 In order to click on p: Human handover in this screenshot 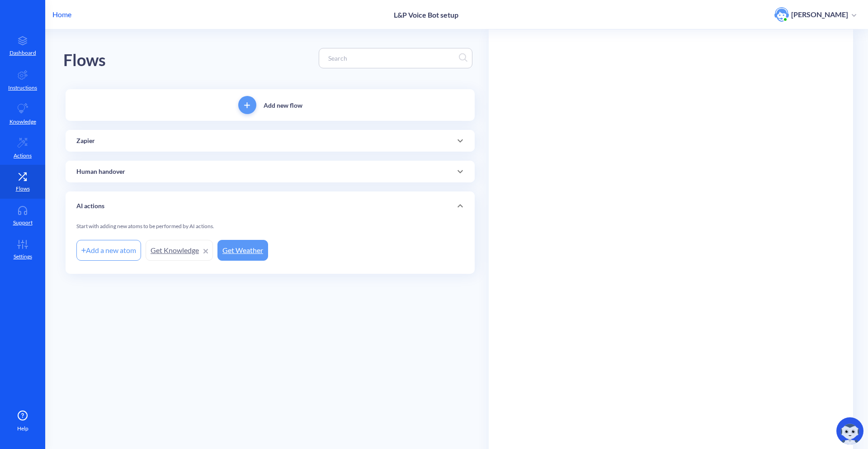, I will do `click(101, 171)`.